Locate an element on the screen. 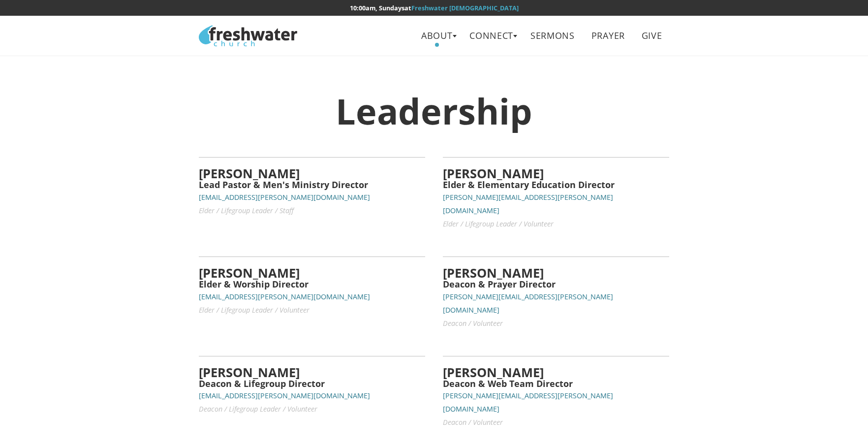  h5: Lead Pastor & Men's Ministry Director is located at coordinates (312, 185).